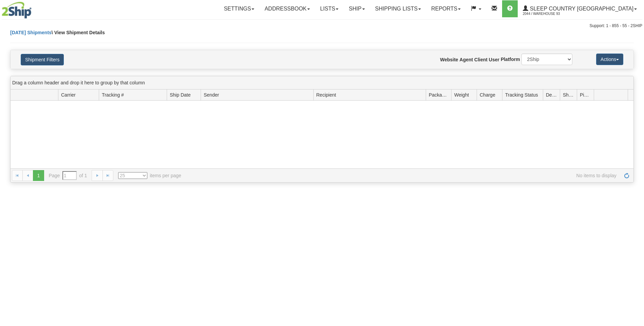  Describe the element at coordinates (627, 176) in the screenshot. I see `a: Refresh` at that location.